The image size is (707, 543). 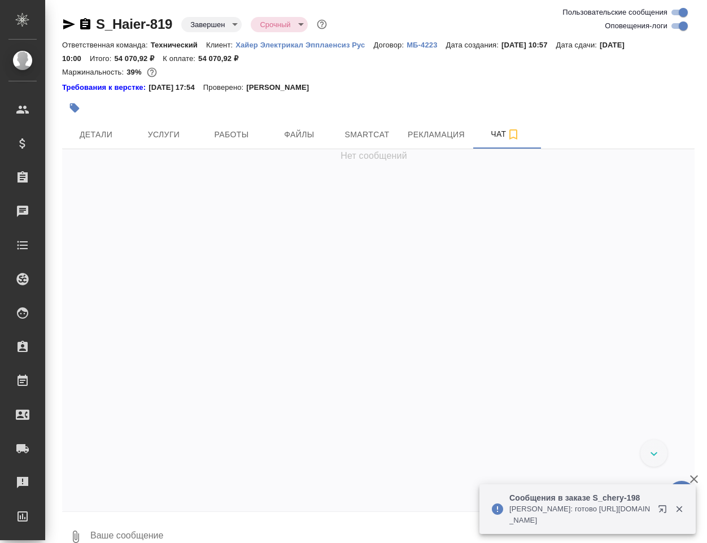 I want to click on p: Дата сдачи:, so click(x=578, y=45).